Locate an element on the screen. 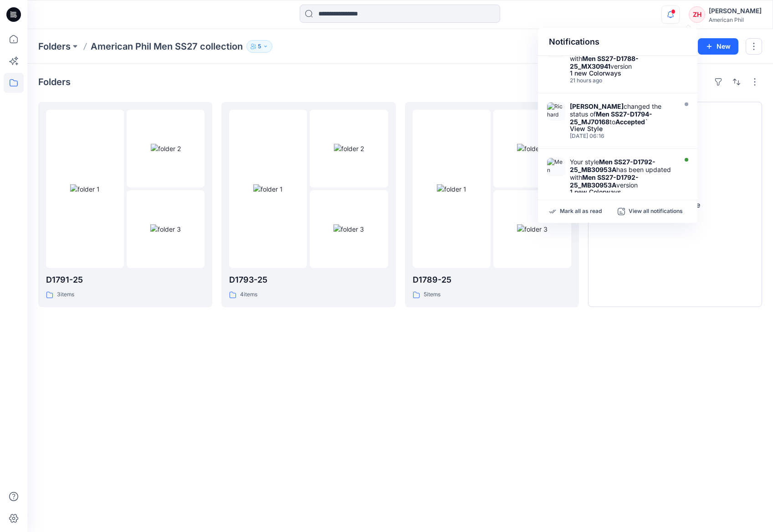 The width and height of the screenshot is (773, 532). p: 4 items is located at coordinates (248, 295).